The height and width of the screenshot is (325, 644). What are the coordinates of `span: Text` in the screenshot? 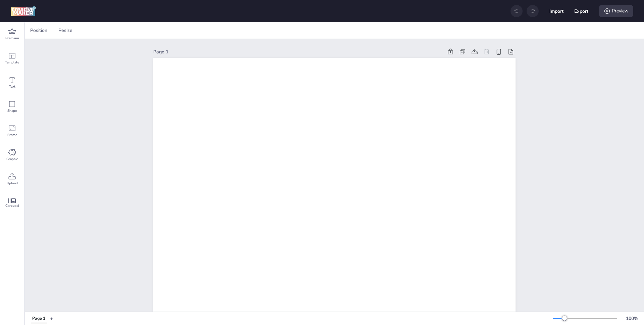 It's located at (12, 87).